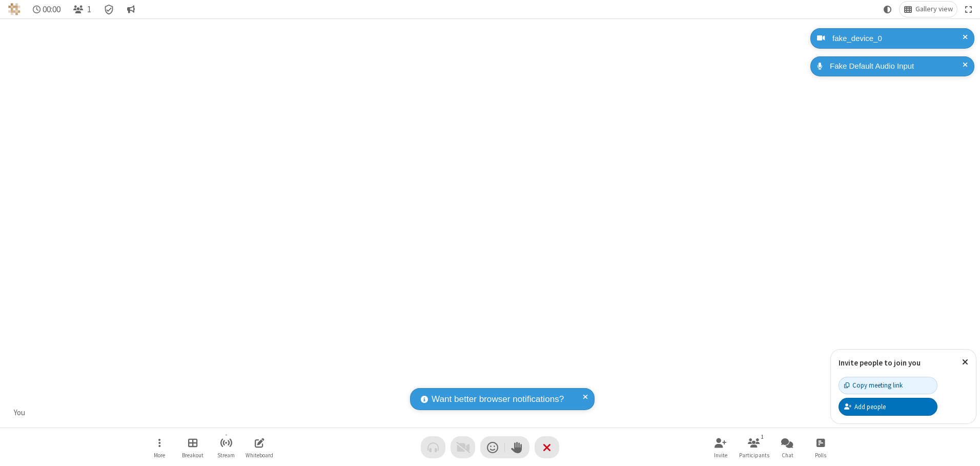 Image resolution: width=980 pixels, height=466 pixels. What do you see at coordinates (934, 9) in the screenshot?
I see `span: Gallery view` at bounding box center [934, 9].